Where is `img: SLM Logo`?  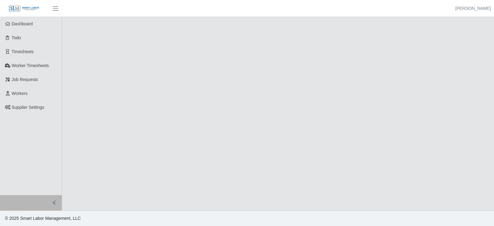
img: SLM Logo is located at coordinates (24, 9).